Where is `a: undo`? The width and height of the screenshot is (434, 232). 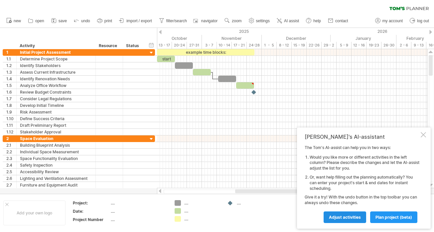
a: undo is located at coordinates (82, 21).